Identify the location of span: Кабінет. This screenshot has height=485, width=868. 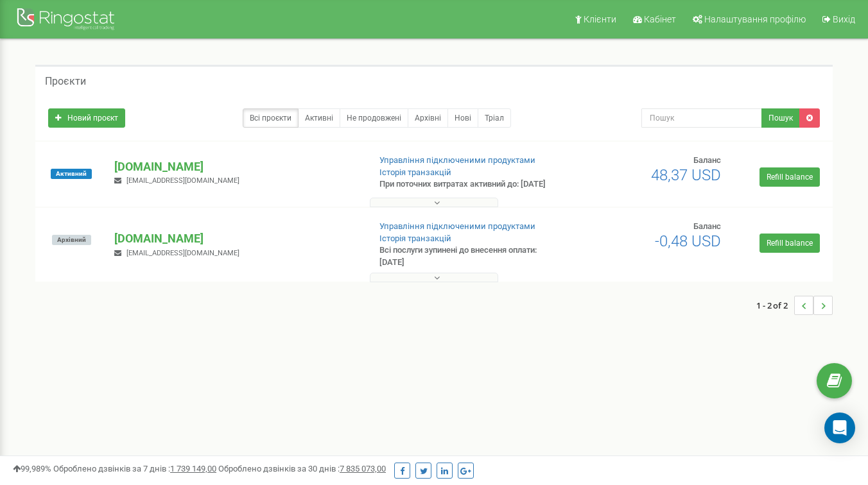
(660, 20).